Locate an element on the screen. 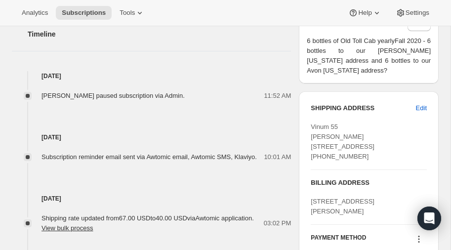  button: Analytics is located at coordinates (35, 13).